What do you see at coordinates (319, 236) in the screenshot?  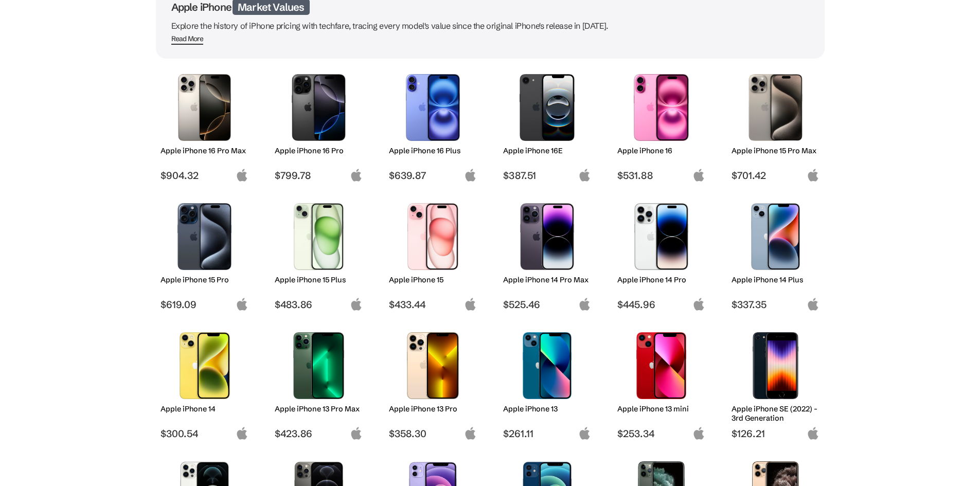 I see `img: iPhone 15 Plus` at bounding box center [319, 236].